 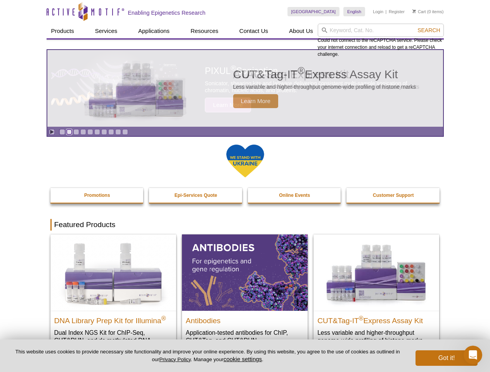 What do you see at coordinates (376, 273) in the screenshot?
I see `img: CUT&Tag-IT® Express Assay Kit` at bounding box center [376, 273].